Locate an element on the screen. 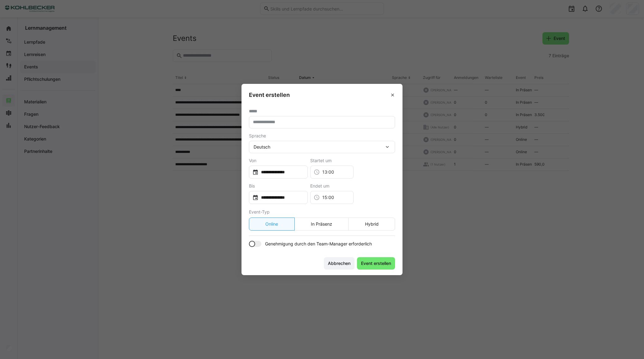 Image resolution: width=644 pixels, height=359 pixels. span: Bis is located at coordinates (252, 186).